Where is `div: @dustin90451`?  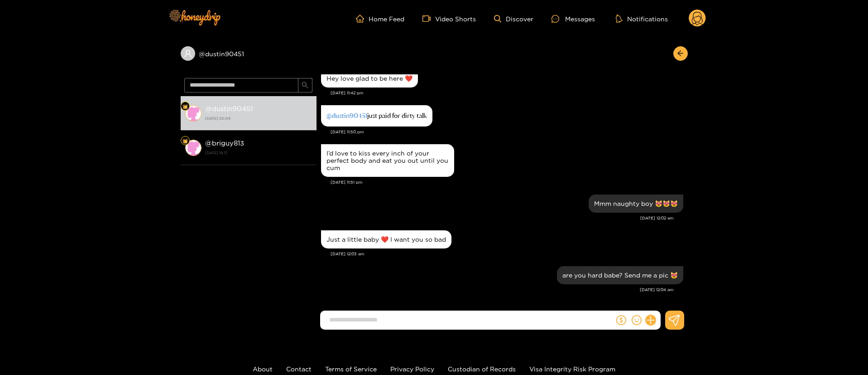
div: @dustin90451 is located at coordinates (249, 54).